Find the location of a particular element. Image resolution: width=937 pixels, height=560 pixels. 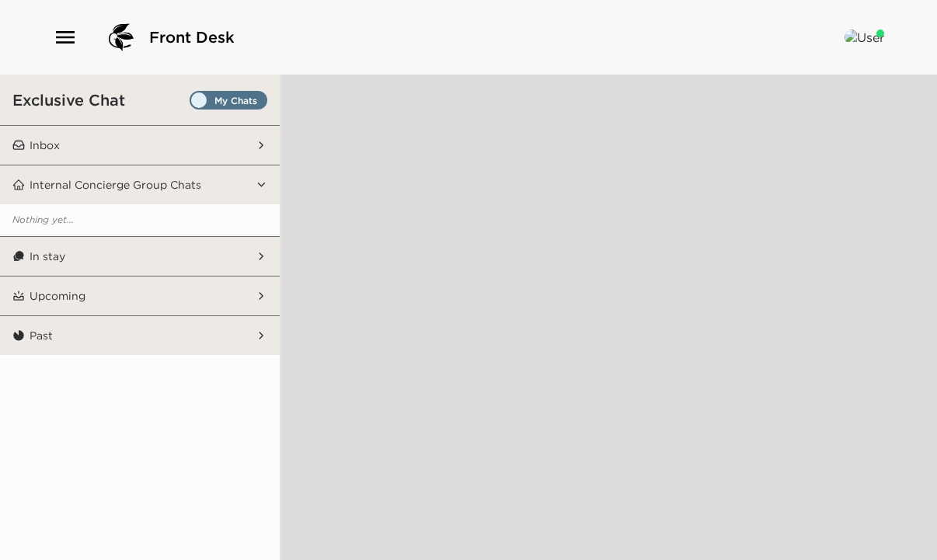

p: Inbox is located at coordinates (44, 145).